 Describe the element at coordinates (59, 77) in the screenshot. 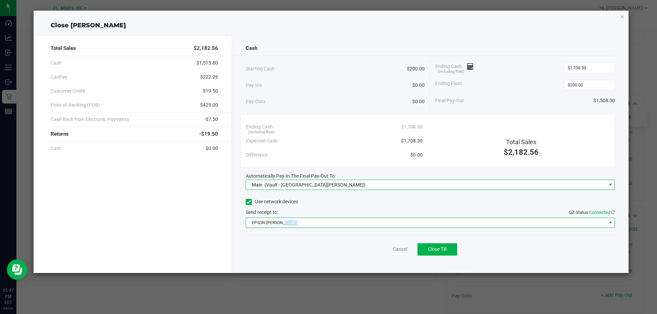

I see `span: CanPay` at that location.